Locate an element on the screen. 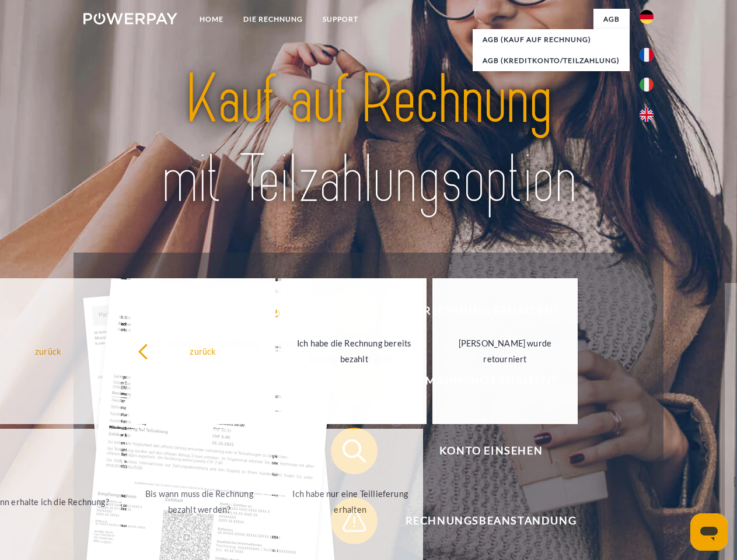  img: title-powerpay_de.svg is located at coordinates (368, 140).